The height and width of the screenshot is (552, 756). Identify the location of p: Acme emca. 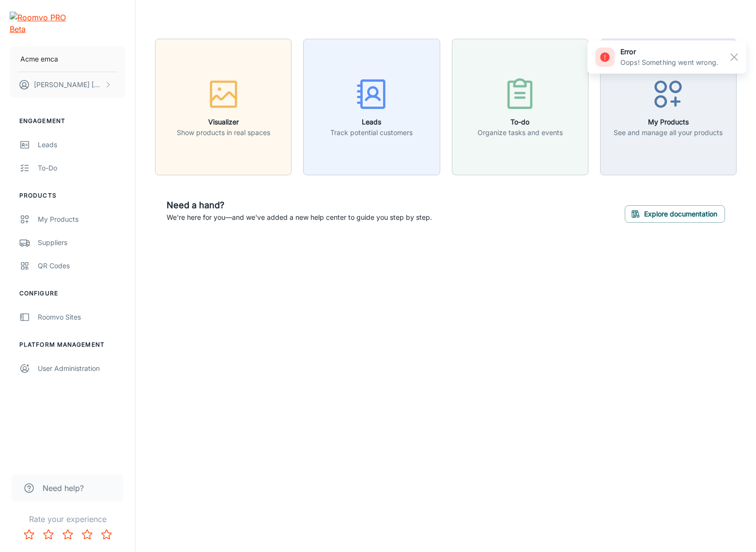
(39, 59).